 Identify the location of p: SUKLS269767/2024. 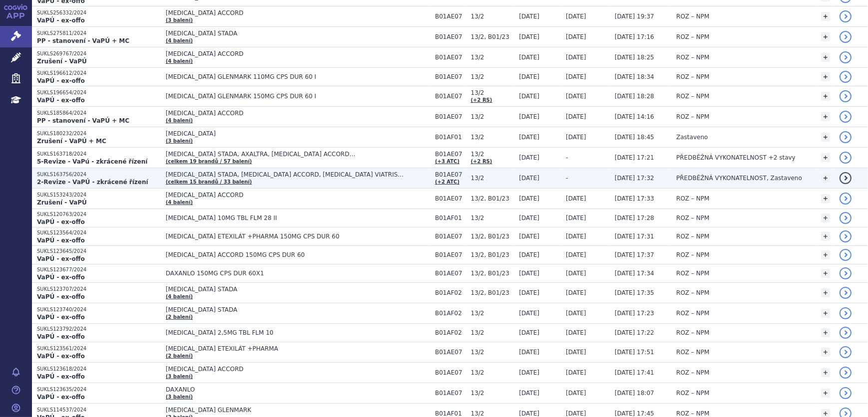
(99, 54).